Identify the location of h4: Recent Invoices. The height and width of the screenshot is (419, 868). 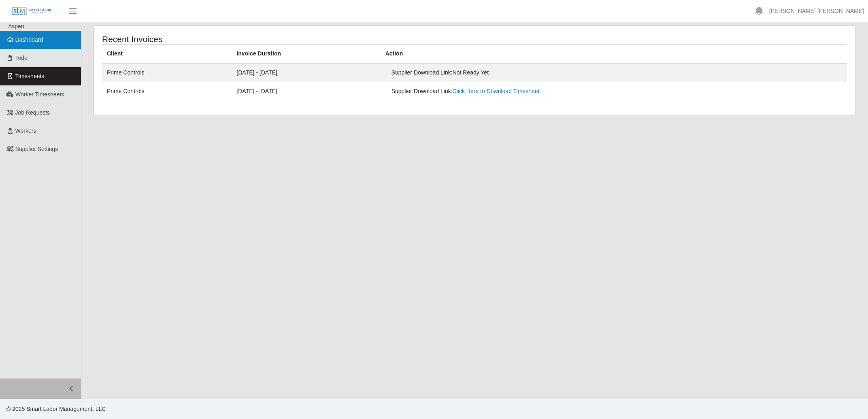
(254, 39).